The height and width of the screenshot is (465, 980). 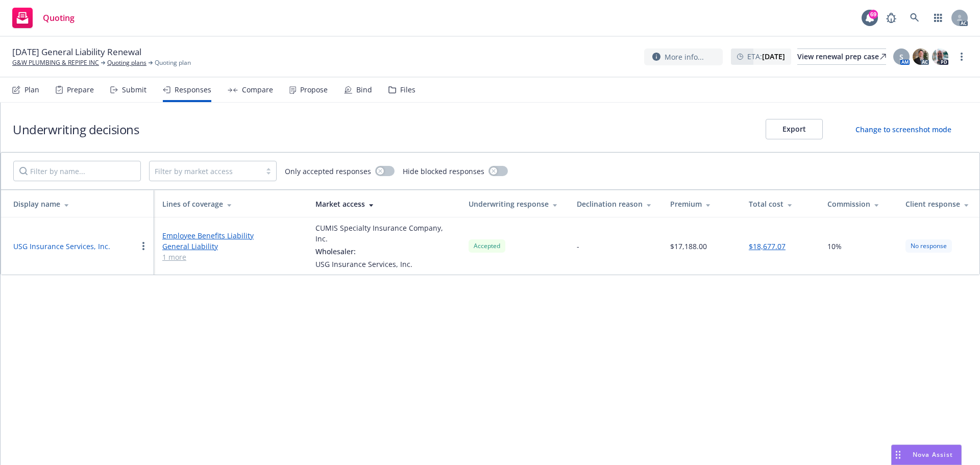 I want to click on div: Prepare, so click(x=80, y=89).